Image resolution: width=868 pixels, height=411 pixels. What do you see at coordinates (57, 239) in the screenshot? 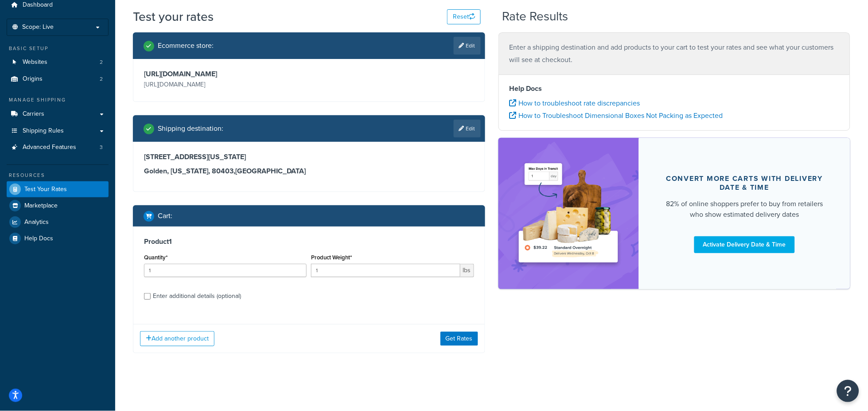
I see `a: Help Docs` at bounding box center [57, 239].